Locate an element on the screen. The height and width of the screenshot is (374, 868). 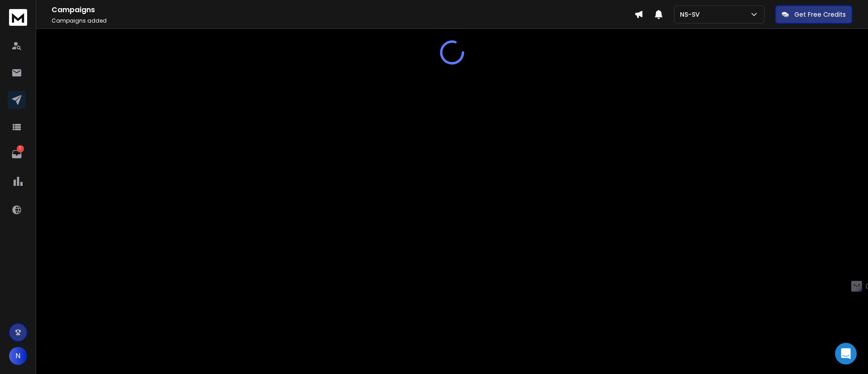
p: Campaigns added is located at coordinates (343, 21).